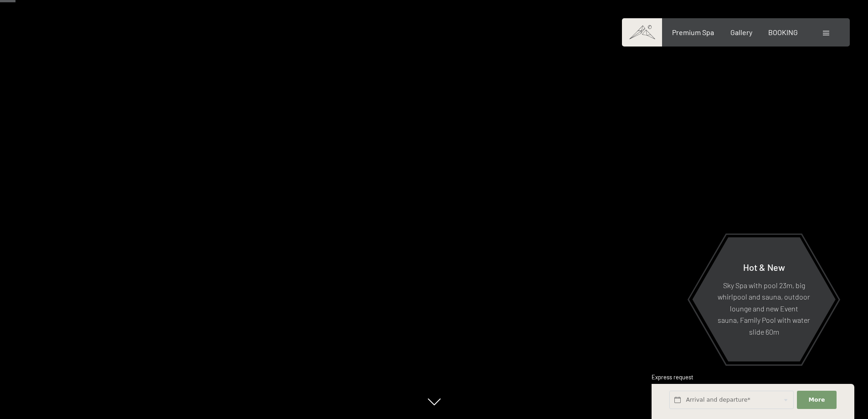 This screenshot has width=868, height=419. What do you see at coordinates (672, 377) in the screenshot?
I see `span: Express request` at bounding box center [672, 377].